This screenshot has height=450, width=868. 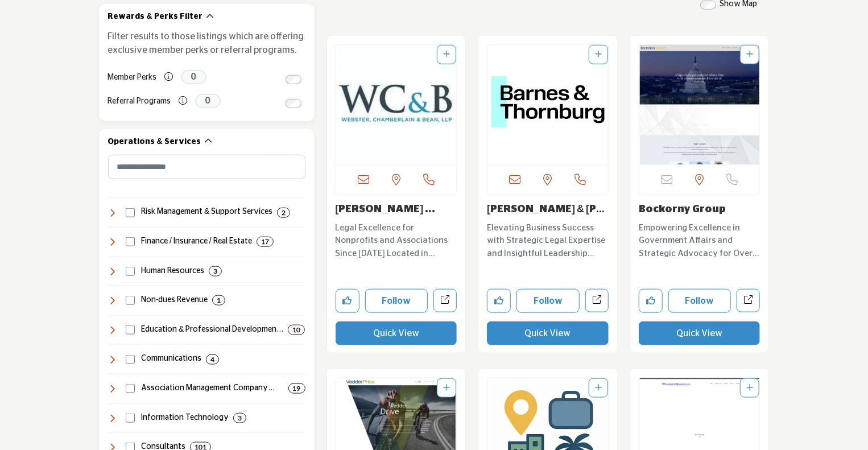 I want to click on img: Barnes & Thornburg LLP, so click(x=548, y=105).